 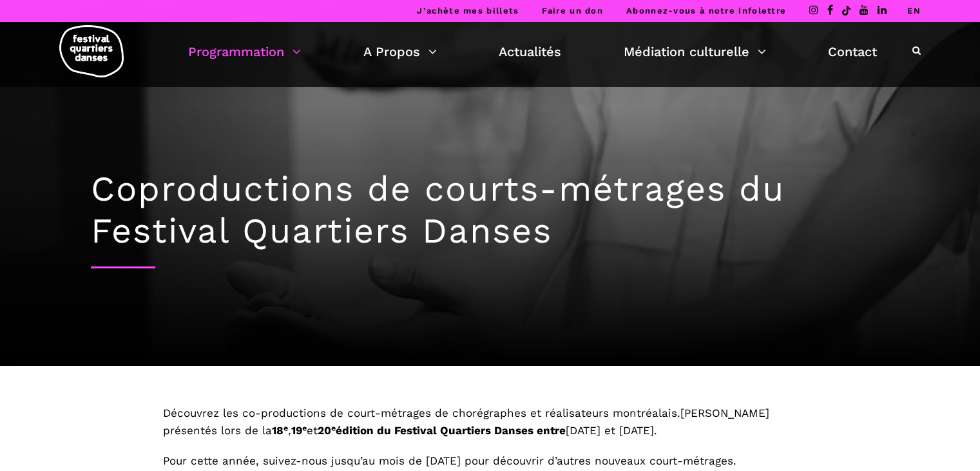 What do you see at coordinates (450, 430) in the screenshot?
I see `strong: édition du Festival Quartiers Danses entre` at bounding box center [450, 430].